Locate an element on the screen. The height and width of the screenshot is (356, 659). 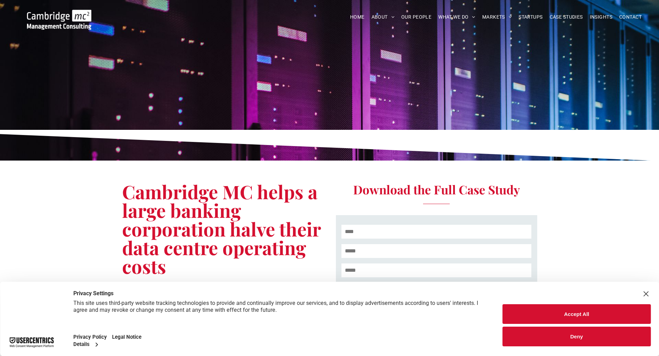
a: OUR PEOPLE is located at coordinates (416, 17).